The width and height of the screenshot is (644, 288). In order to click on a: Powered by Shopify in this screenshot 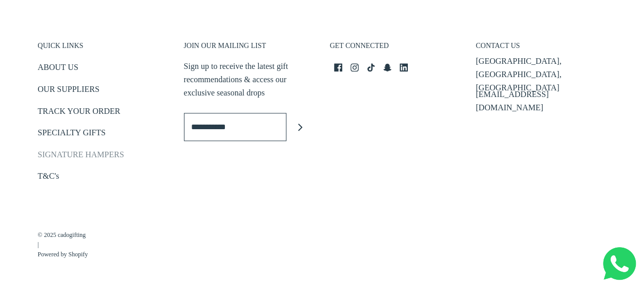, I will do `click(63, 255)`.